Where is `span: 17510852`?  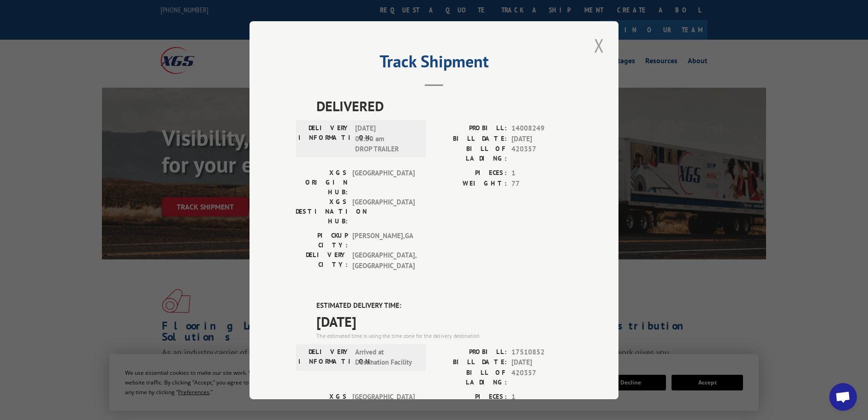
span: 17510852 is located at coordinates (542, 351).